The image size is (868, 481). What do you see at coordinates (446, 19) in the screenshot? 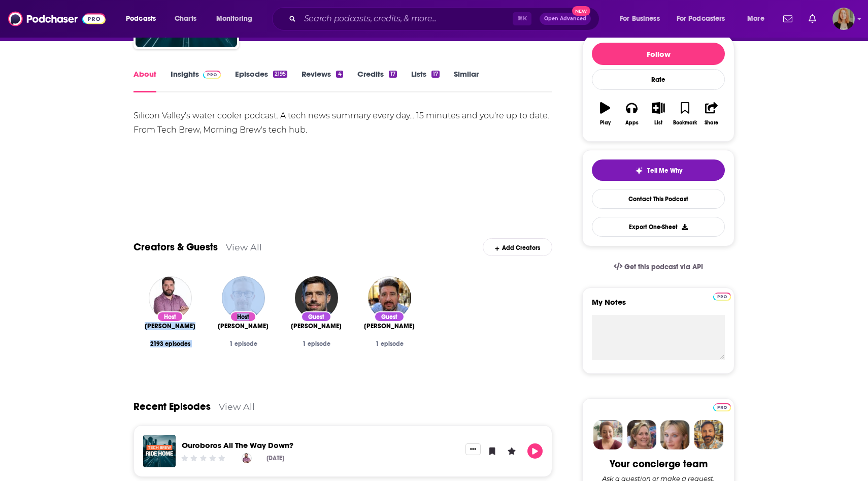
I see `div: Search podcasts, credits, & more...` at bounding box center [446, 19].